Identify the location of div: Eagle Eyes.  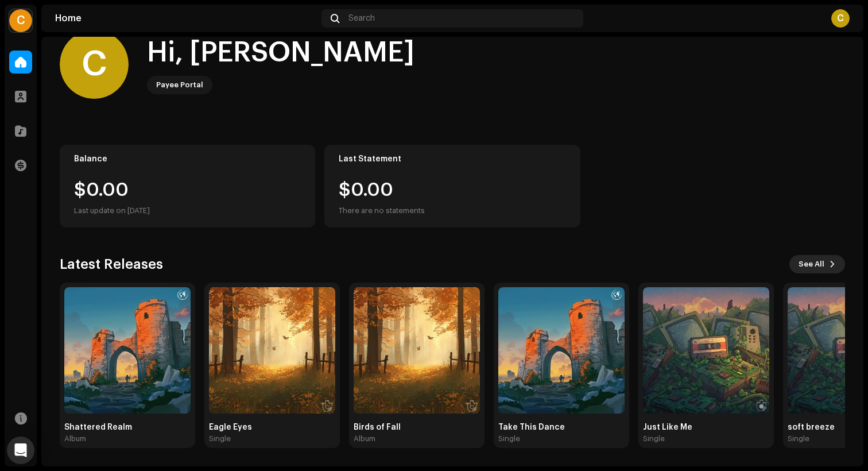
(272, 427).